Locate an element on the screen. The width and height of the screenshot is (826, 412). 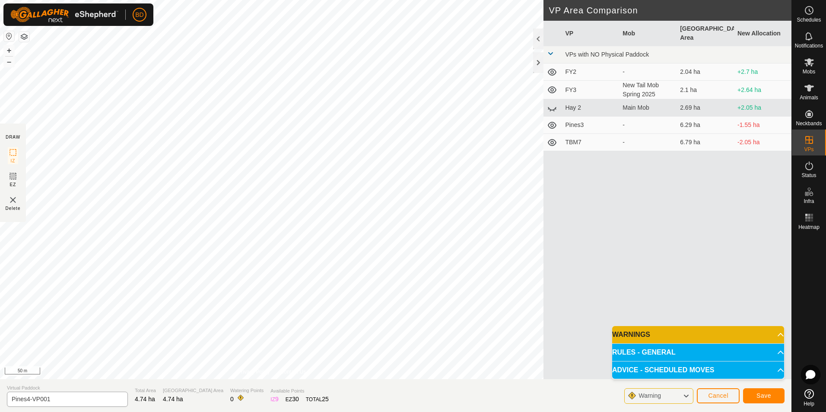
td: 2.04 ha is located at coordinates (705, 72).